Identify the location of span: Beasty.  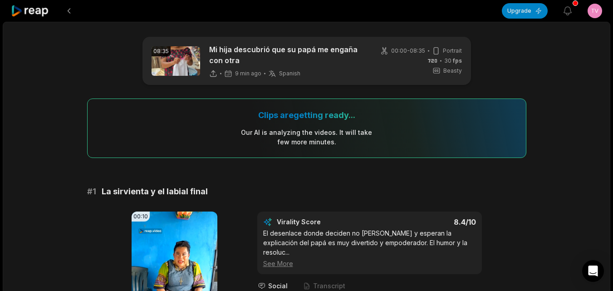
(452, 71).